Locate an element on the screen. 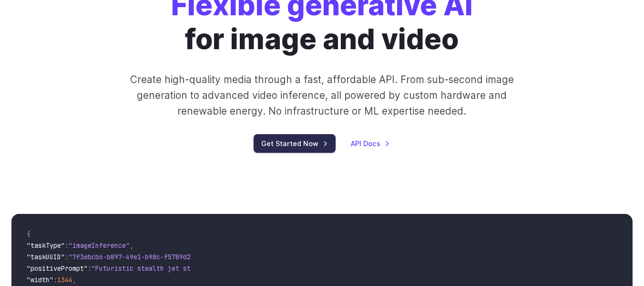 This screenshot has width=644, height=286. a: API Docs is located at coordinates (371, 143).